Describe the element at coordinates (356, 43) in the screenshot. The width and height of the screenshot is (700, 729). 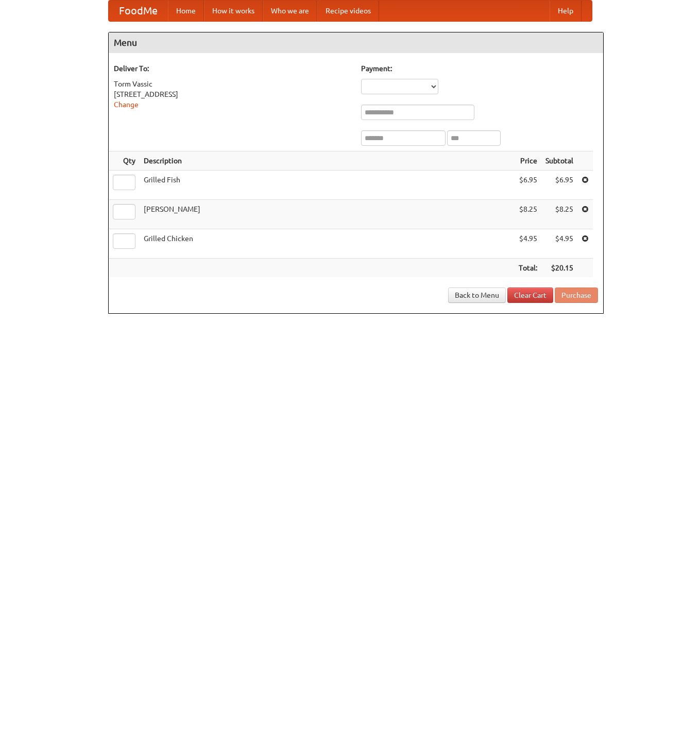
I see `h4: Menu` at that location.